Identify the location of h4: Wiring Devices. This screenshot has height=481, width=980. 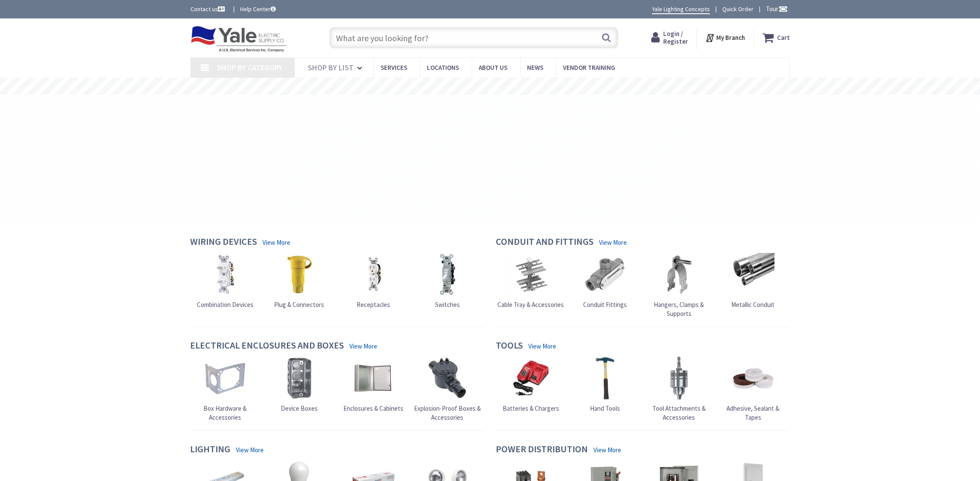
(224, 242).